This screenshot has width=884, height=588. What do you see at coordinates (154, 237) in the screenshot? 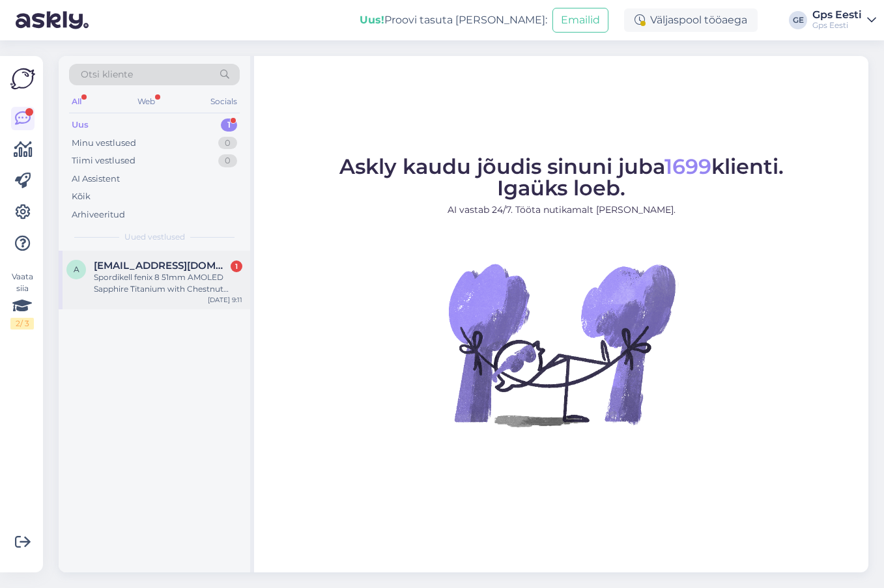
I see `span: Uued vestlused` at bounding box center [154, 237].